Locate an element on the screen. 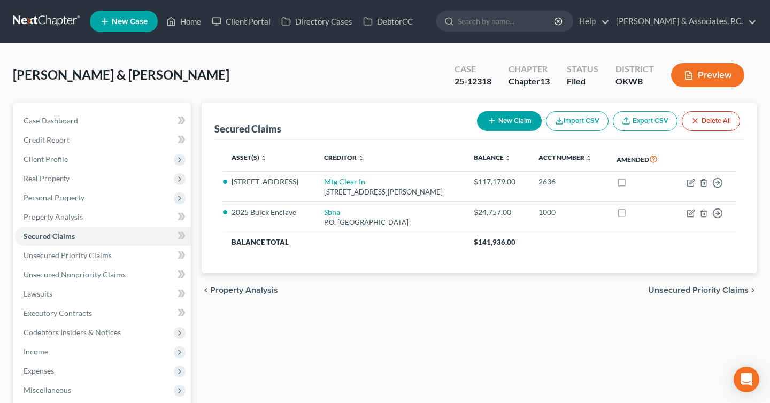  span: $141,936.00 is located at coordinates (494, 242).